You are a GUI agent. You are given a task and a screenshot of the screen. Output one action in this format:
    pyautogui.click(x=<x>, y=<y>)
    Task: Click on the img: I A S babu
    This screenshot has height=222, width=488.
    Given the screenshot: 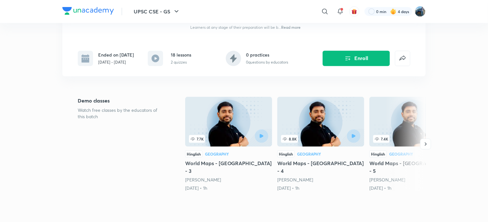 What is the action you would take?
    pyautogui.click(x=421, y=12)
    